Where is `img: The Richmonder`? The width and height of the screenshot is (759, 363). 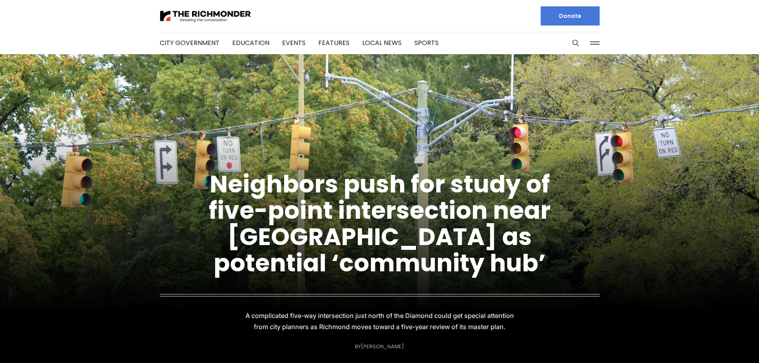 img: The Richmonder is located at coordinates (205, 16).